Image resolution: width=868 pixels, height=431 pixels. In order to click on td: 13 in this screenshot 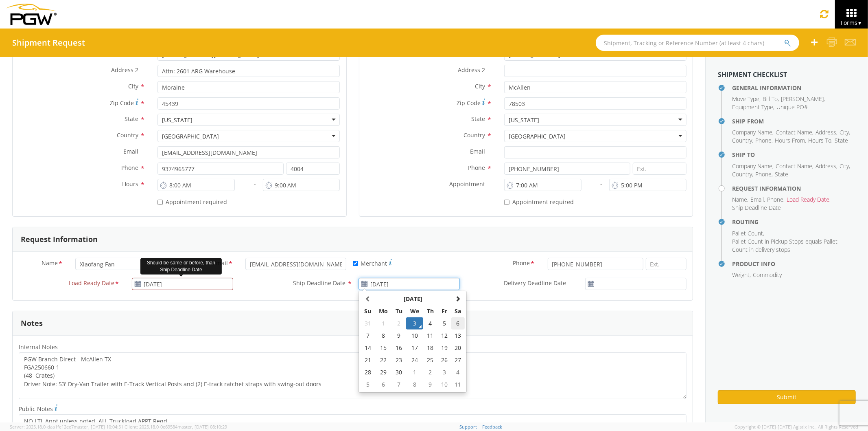, I will do `click(458, 336)`.